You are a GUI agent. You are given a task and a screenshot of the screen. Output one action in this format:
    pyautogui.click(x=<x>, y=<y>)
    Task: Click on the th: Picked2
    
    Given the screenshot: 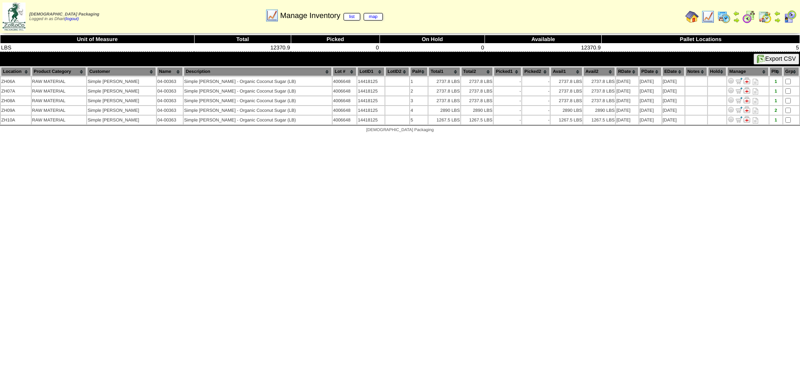 What is the action you would take?
    pyautogui.click(x=536, y=72)
    